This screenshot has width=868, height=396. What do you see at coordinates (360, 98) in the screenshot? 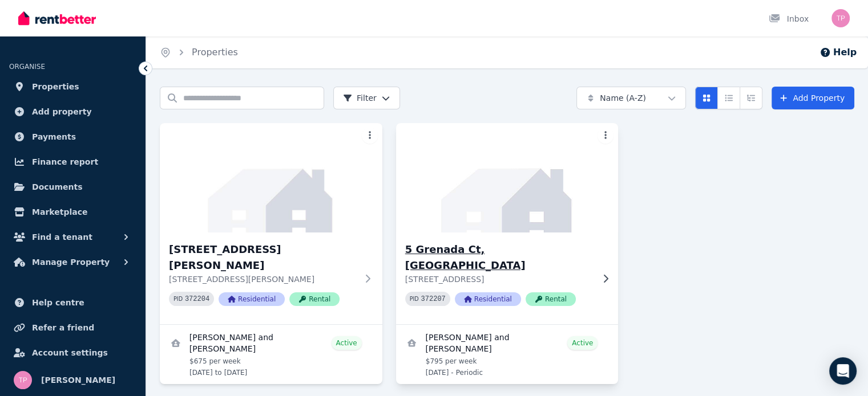
I see `span: Filter` at bounding box center [360, 98].